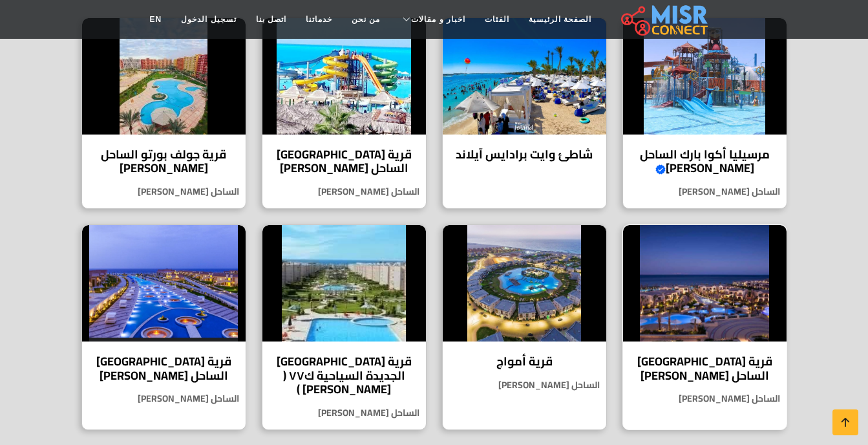 The image size is (868, 445). Describe the element at coordinates (559, 20) in the screenshot. I see `a: الصفحة الرئيسية` at that location.